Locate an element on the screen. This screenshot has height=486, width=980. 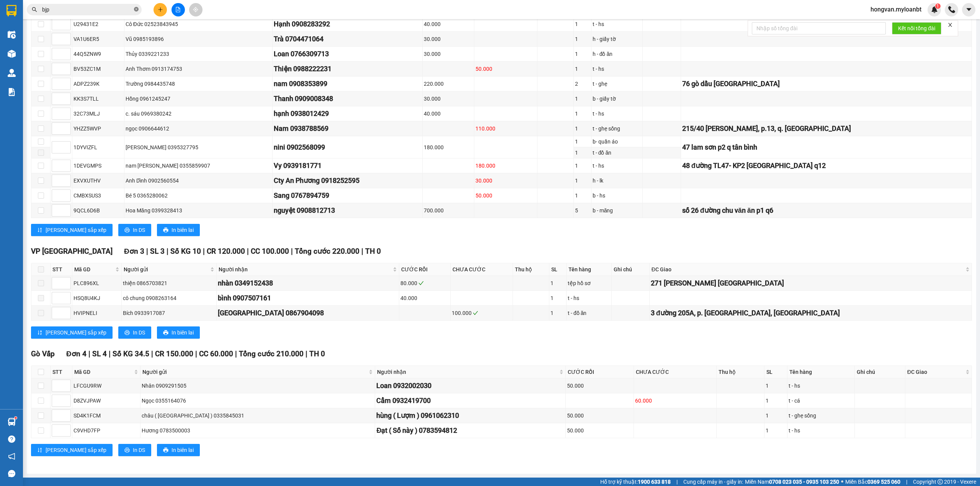
div: bình 0907507161 is located at coordinates (308, 298).